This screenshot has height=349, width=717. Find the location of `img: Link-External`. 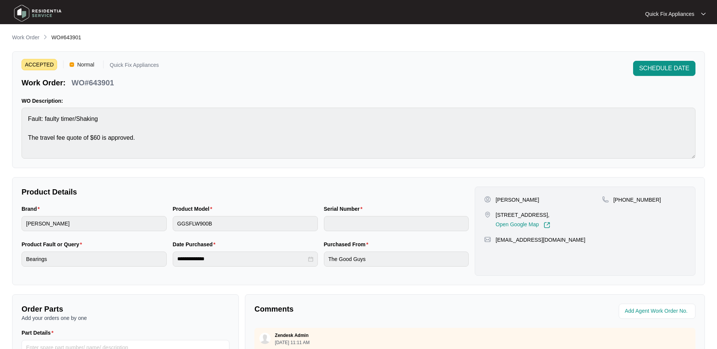

img: Link-External is located at coordinates (547, 225).